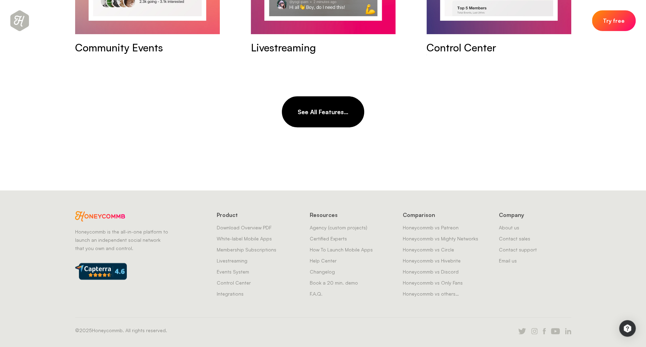  What do you see at coordinates (614, 21) in the screenshot?
I see `a: Try free` at bounding box center [614, 21].